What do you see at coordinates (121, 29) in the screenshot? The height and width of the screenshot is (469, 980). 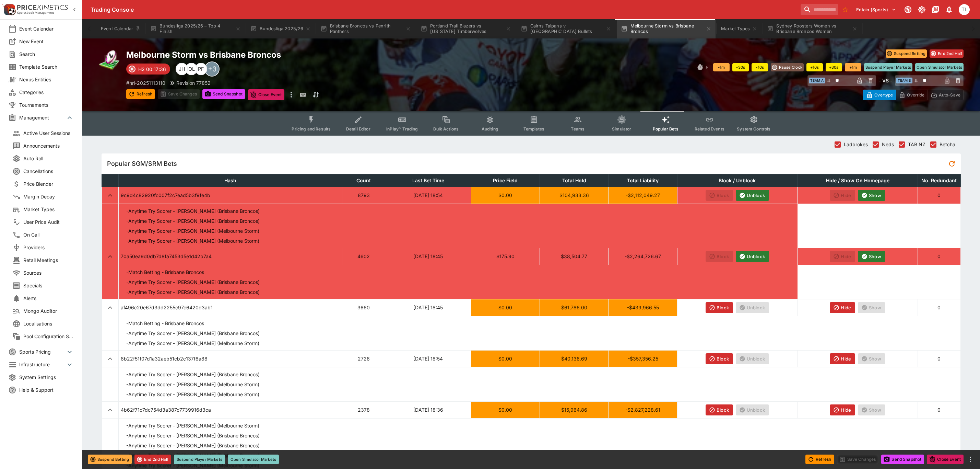 I see `button: Event Calendar` at bounding box center [121, 29].